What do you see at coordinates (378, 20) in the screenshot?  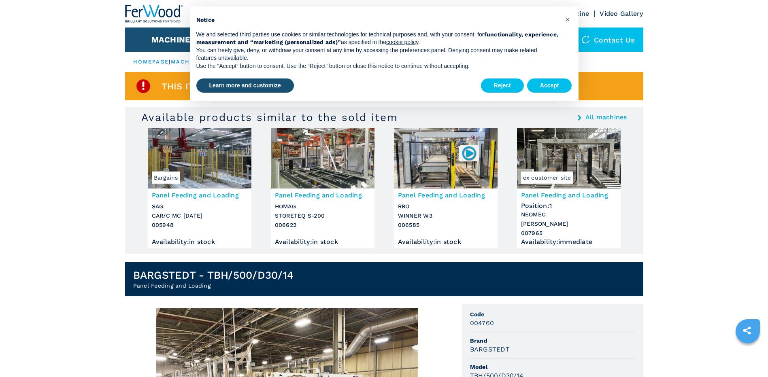 I see `h2: Notice` at bounding box center [378, 20].